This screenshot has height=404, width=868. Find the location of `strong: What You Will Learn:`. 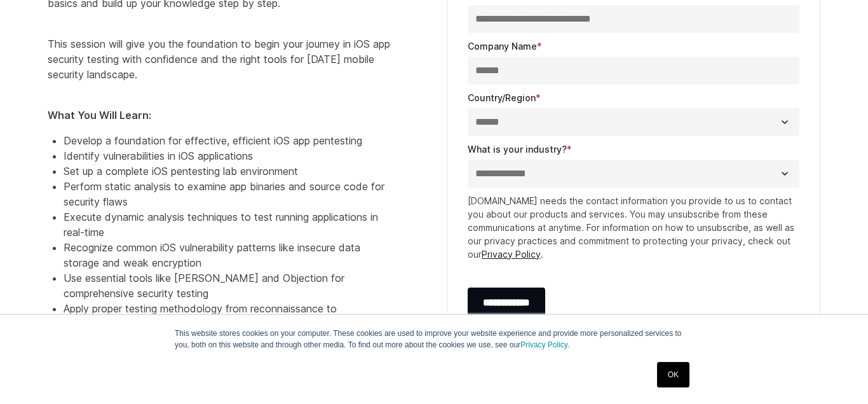

strong: What You Will Learn: is located at coordinates (99, 115).